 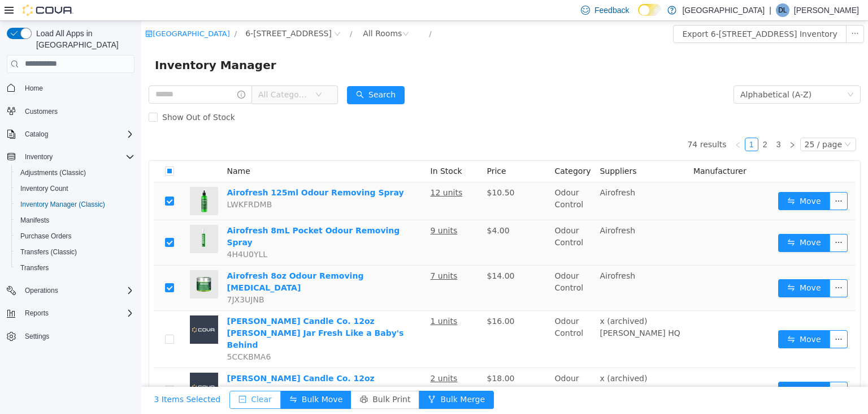 What do you see at coordinates (63, 218) in the screenshot?
I see `img: Airofresh 8mL Pocket Odour Removing Spray hero shot` at bounding box center [63, 218].